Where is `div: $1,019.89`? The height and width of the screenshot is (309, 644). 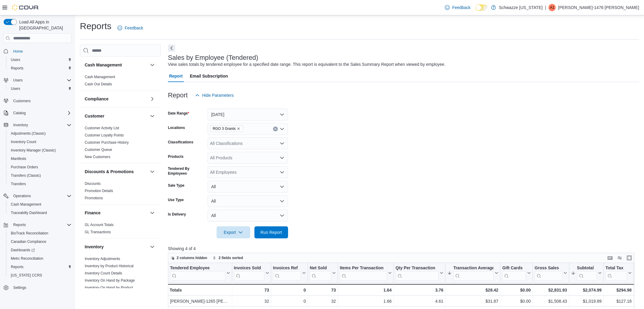
div: $1,019.89 is located at coordinates (586, 302).